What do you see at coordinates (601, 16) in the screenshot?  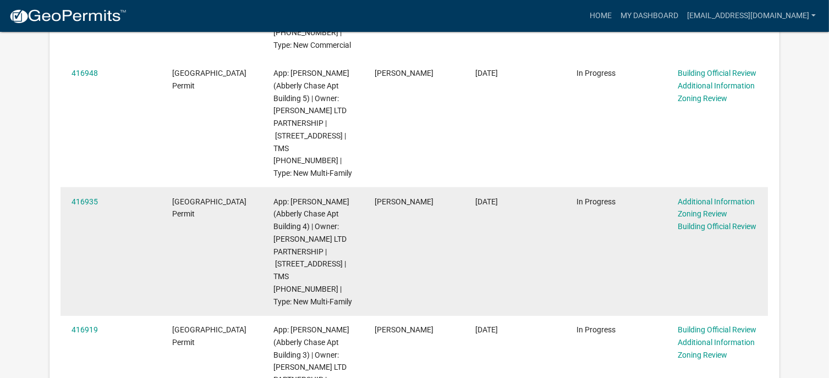 I see `a: Home` at bounding box center [601, 16].